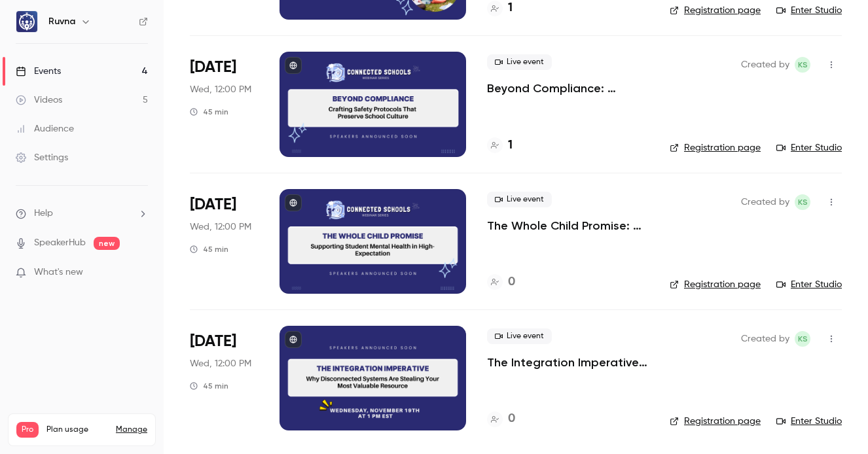 The width and height of the screenshot is (868, 454). What do you see at coordinates (224, 241) in the screenshot?
I see `div: Oct 22 Wed, 1:00 PM (America/New York)` at bounding box center [224, 241].